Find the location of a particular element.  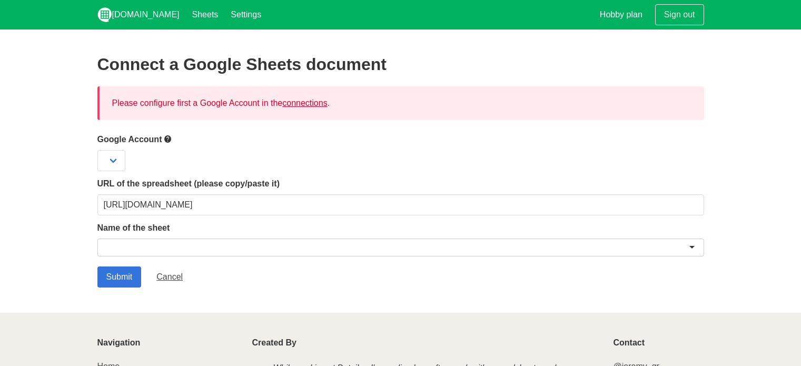

a: Sign out is located at coordinates (679, 15).